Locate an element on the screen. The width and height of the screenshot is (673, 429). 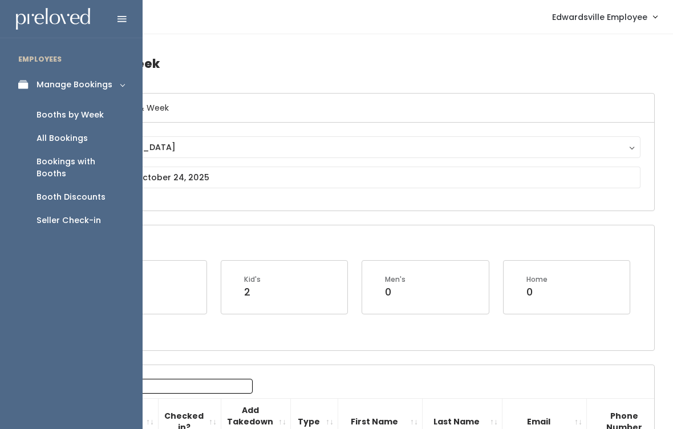
div: Seller Check-in is located at coordinates (68, 220).